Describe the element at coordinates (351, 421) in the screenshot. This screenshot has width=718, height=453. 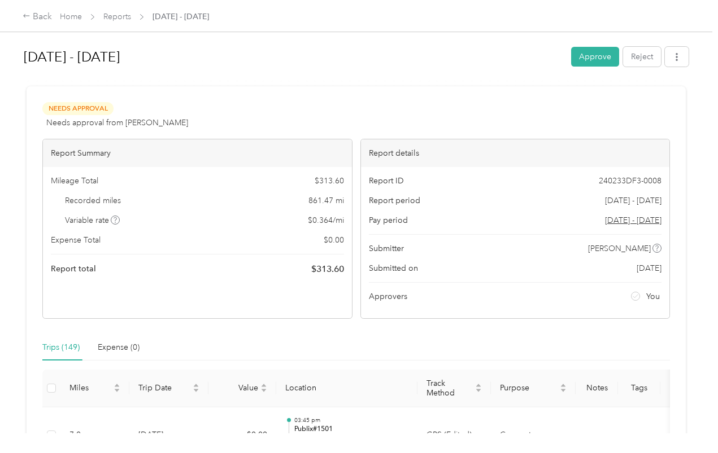
I see `p: 03:45 pm` at that location.